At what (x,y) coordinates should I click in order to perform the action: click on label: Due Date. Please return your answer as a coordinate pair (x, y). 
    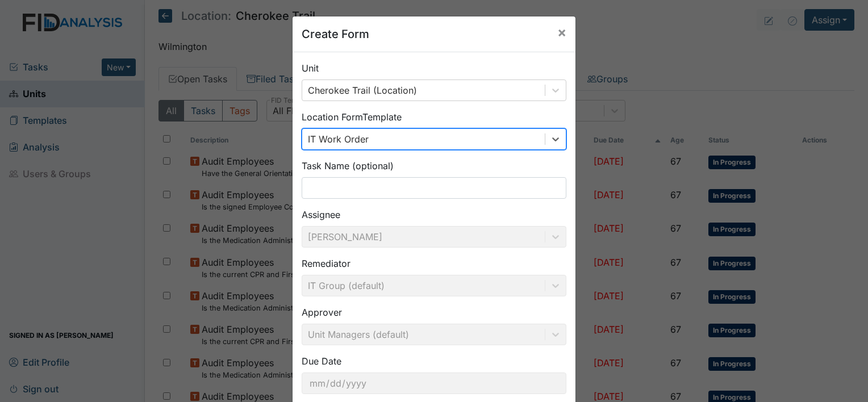
    Looking at the image, I should click on (321, 361).